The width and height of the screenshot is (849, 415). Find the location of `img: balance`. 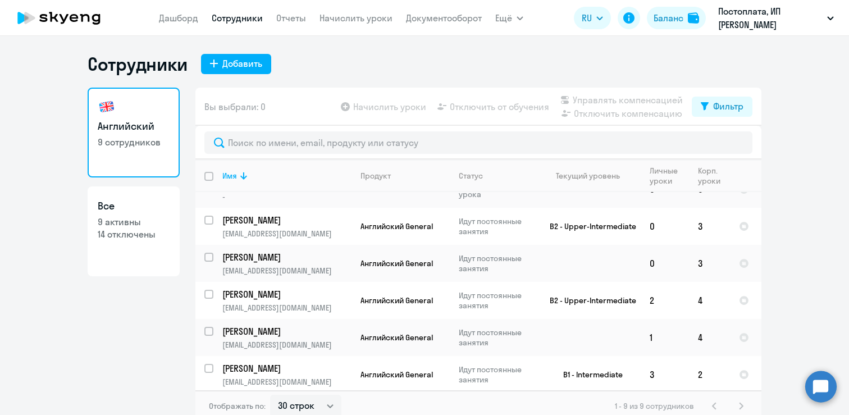

img: balance is located at coordinates (693, 18).